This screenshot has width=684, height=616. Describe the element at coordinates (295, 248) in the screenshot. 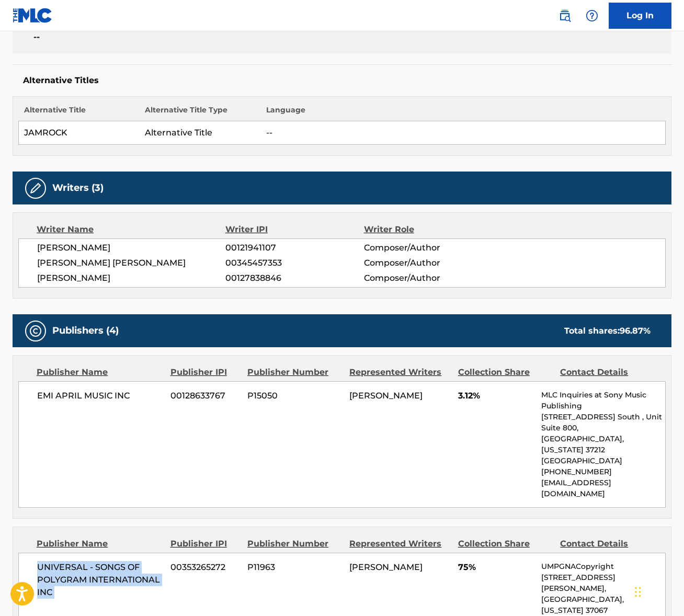

I see `span: 00121941107` at that location.